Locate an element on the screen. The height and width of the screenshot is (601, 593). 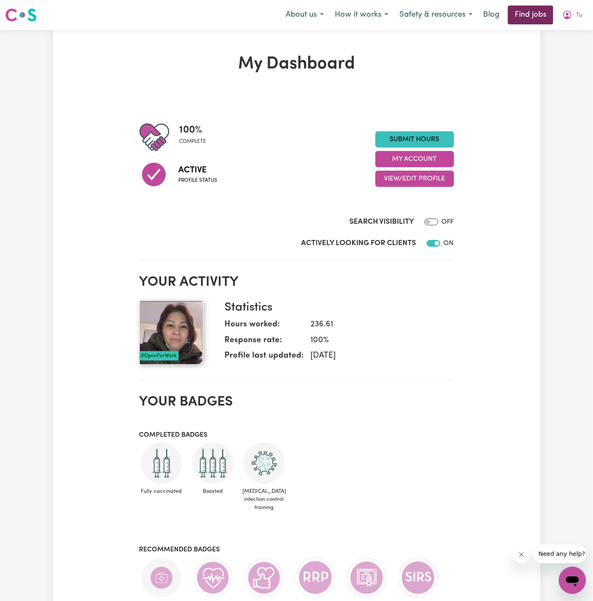
a: Blog is located at coordinates (492, 15).